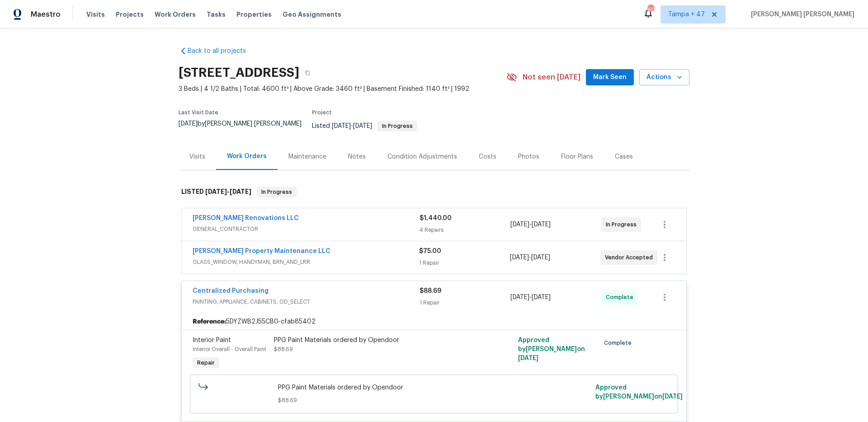  What do you see at coordinates (199, 113) in the screenshot?
I see `span: Last Visit Date` at bounding box center [199, 113].